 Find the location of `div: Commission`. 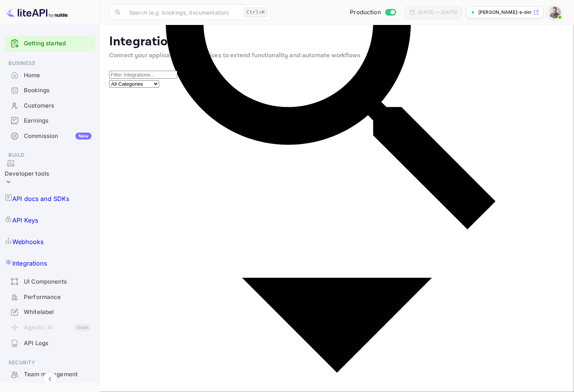

div: Commission is located at coordinates (58, 136).